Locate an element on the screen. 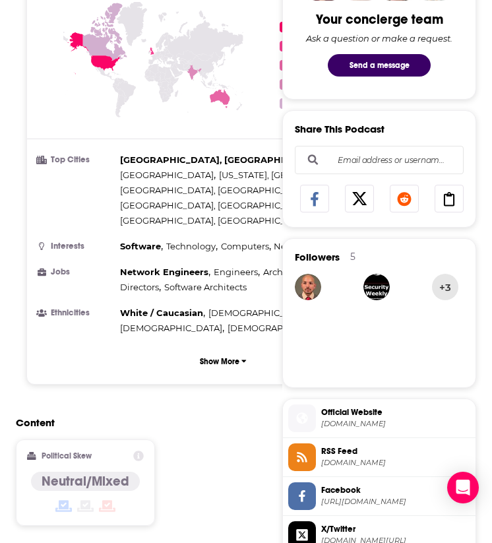 The image size is (492, 543). span: Facebook is located at coordinates (396, 490).